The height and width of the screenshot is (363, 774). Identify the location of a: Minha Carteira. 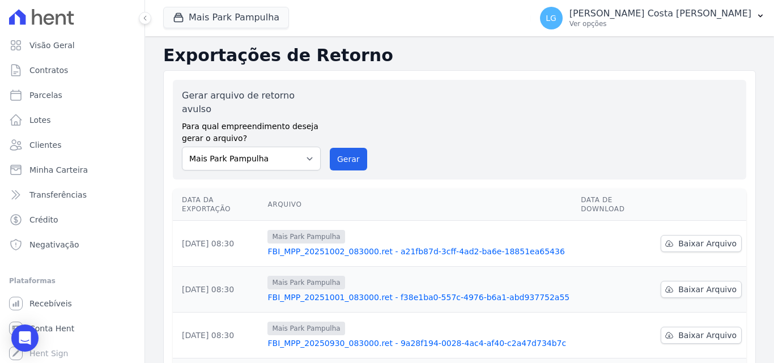
(72, 170).